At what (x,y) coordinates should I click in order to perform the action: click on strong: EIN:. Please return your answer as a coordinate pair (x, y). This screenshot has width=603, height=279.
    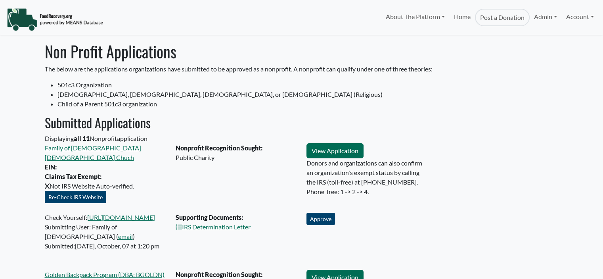
    Looking at the image, I should click on (51, 167).